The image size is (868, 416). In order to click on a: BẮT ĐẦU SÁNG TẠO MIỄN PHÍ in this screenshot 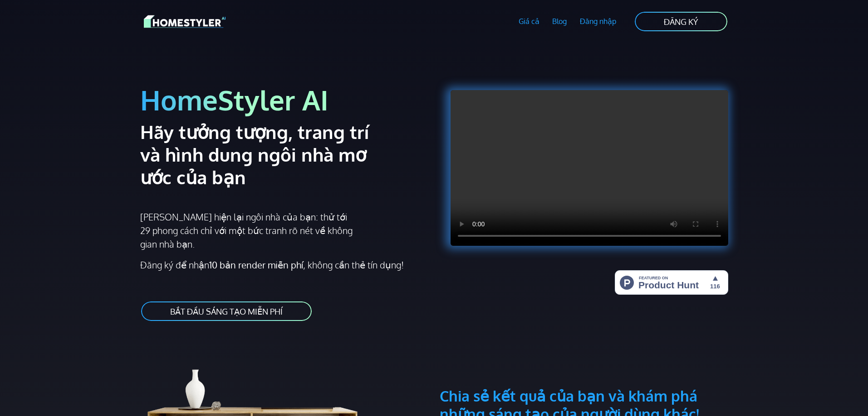, I will do `click(227, 311)`.